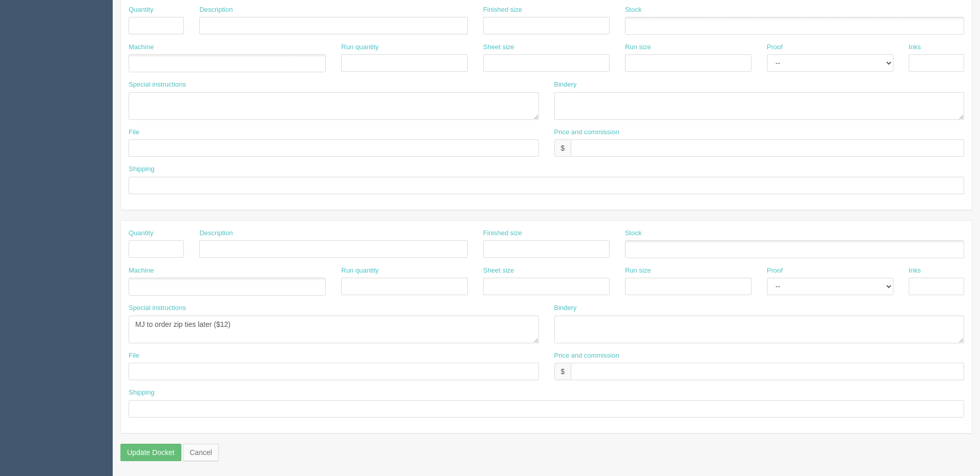 The height and width of the screenshot is (476, 980). What do you see at coordinates (201, 452) in the screenshot?
I see `a: Cancel` at bounding box center [201, 452].